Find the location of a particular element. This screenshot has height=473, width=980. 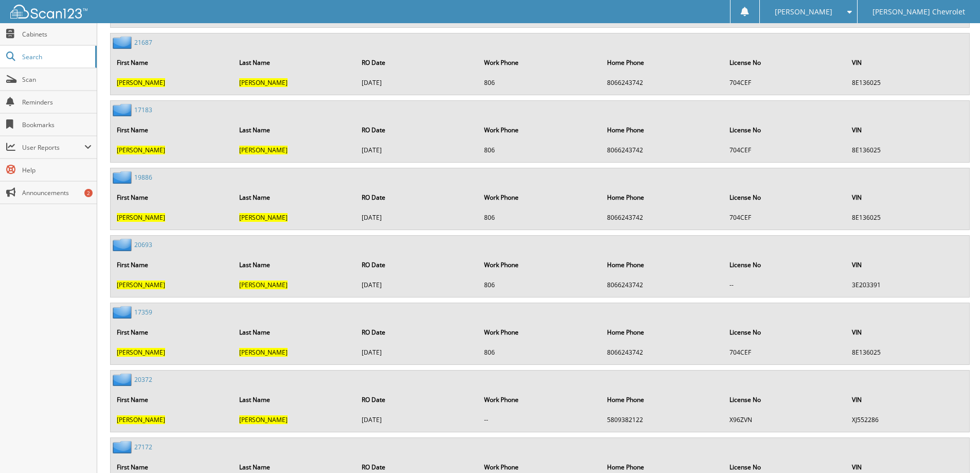

a: 19886 is located at coordinates (143, 177).